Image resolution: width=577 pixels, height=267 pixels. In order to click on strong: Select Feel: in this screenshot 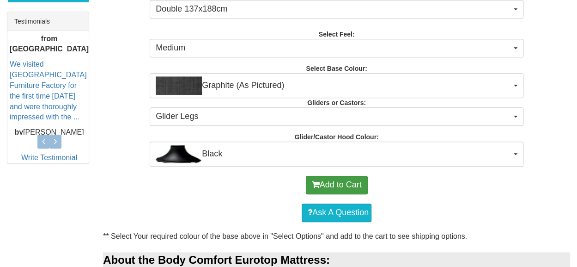, I will do `click(337, 34)`.